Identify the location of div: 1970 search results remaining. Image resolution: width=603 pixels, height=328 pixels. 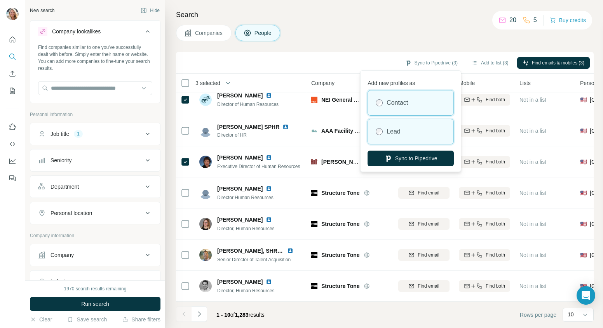
(95, 289).